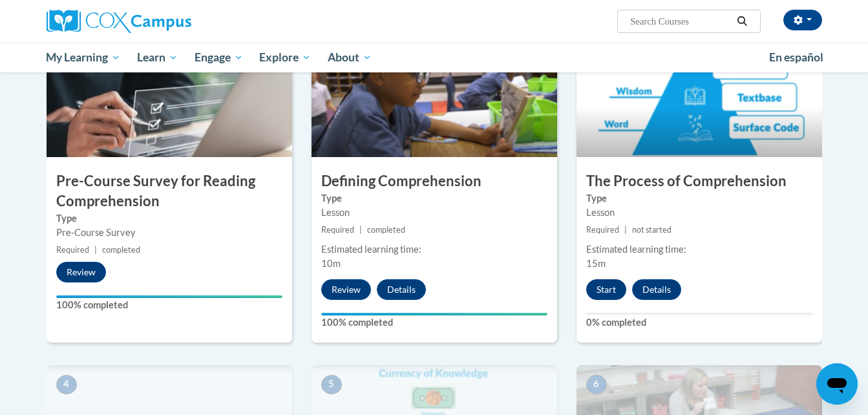 This screenshot has height=415, width=868. Describe the element at coordinates (331, 263) in the screenshot. I see `span: 10m` at that location.